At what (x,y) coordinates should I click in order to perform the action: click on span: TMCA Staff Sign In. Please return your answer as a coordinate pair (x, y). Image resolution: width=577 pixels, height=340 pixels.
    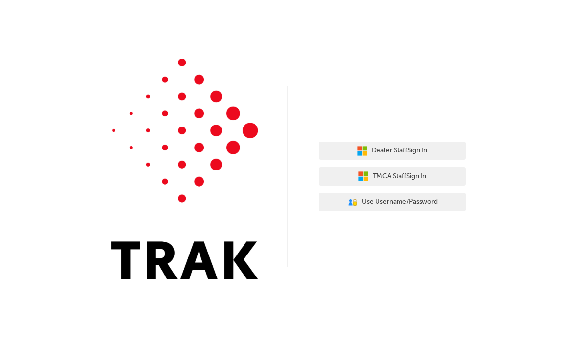
    Looking at the image, I should click on (399, 176).